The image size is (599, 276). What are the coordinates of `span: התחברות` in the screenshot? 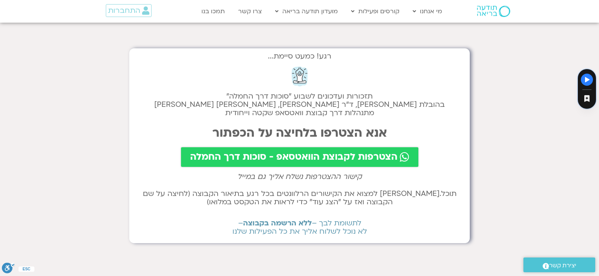 It's located at (124, 11).